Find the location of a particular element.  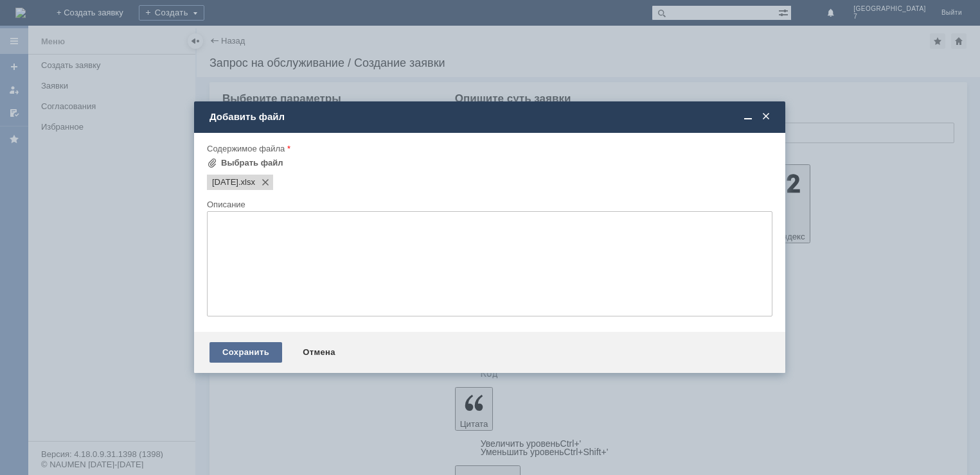

div: Добавить файл is located at coordinates (491, 117).